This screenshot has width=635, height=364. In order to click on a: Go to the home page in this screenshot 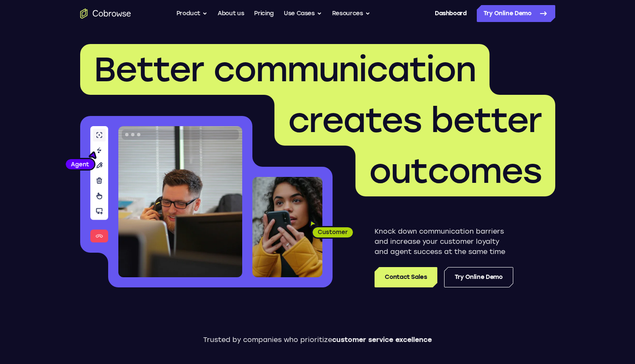, I will do `click(105, 14)`.